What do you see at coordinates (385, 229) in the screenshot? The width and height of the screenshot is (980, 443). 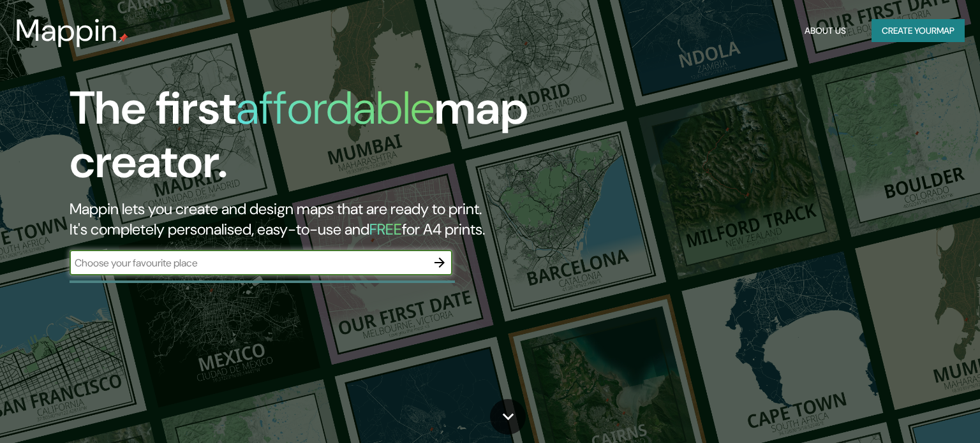 I see `h5: FREE` at bounding box center [385, 229].